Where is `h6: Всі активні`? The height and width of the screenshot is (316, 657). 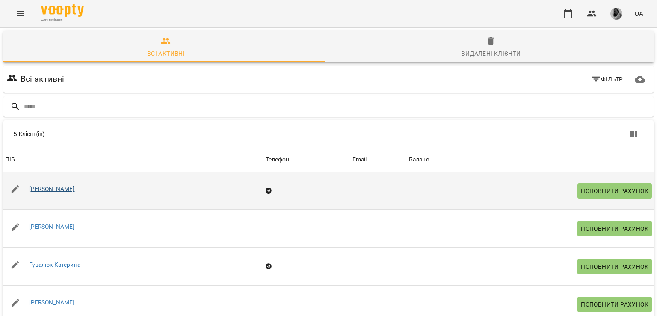 h6: Всі активні is located at coordinates (42, 79).